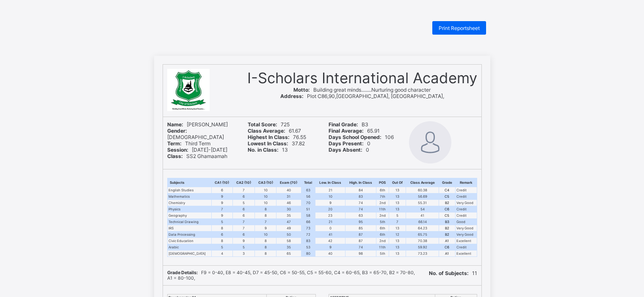  What do you see at coordinates (189, 228) in the screenshot?
I see `td: IRS` at bounding box center [189, 228].